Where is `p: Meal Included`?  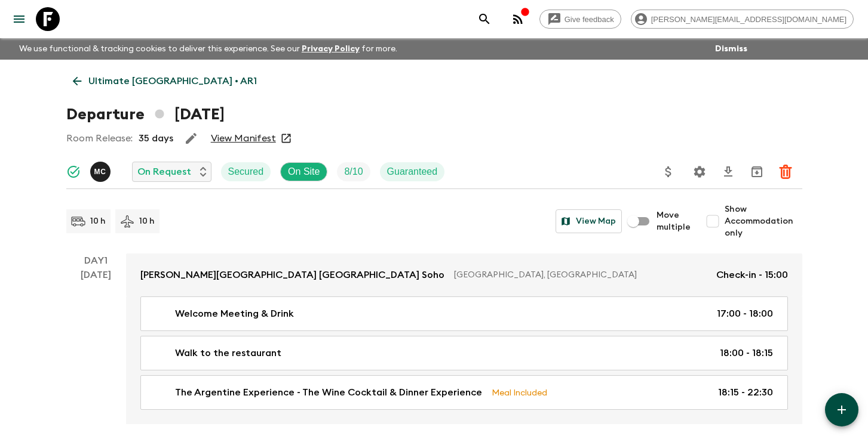 p: Meal Included is located at coordinates (519, 393).